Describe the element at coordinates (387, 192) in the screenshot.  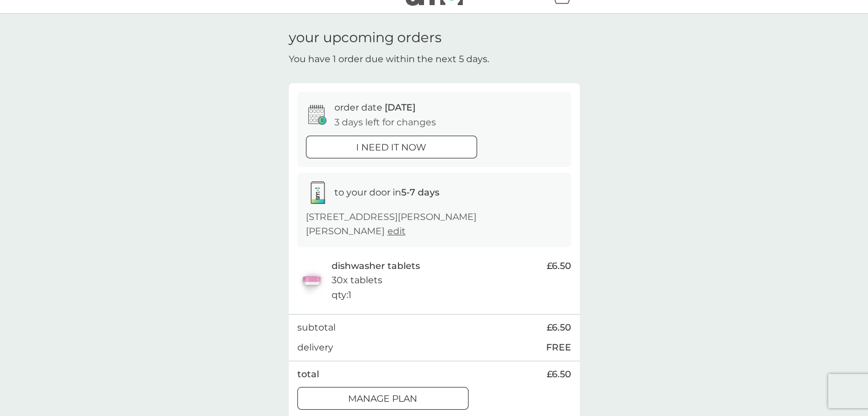
I see `span: to your door in` at that location.